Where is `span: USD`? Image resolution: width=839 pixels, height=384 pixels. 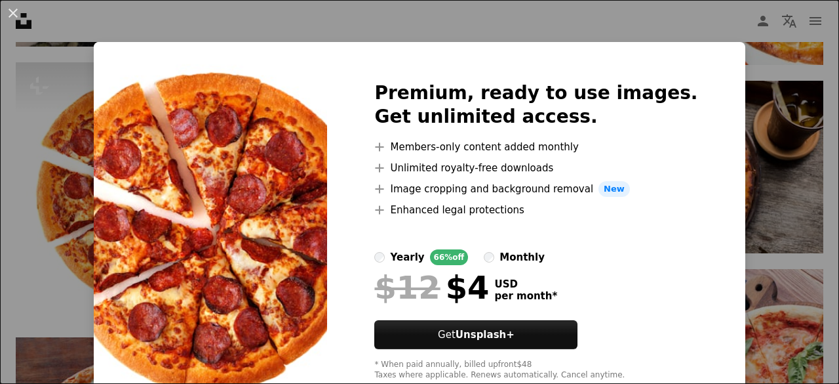 span: USD is located at coordinates (526, 284).